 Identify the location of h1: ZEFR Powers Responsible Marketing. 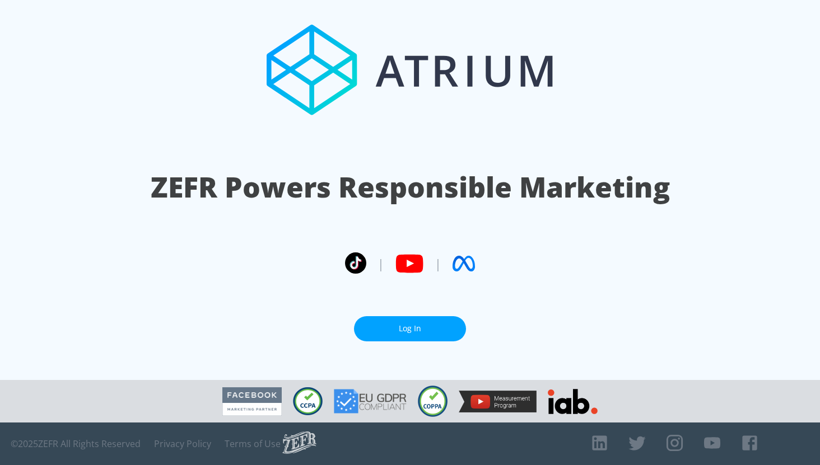
(410, 187).